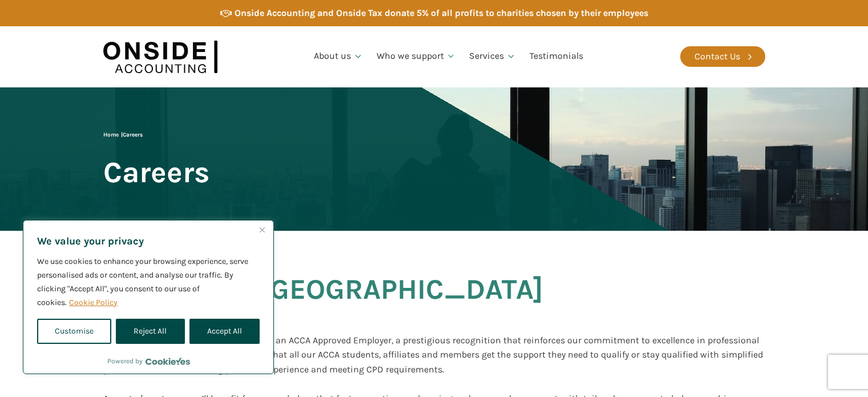  Describe the element at coordinates (416, 56) in the screenshot. I see `a: Who we support` at that location.